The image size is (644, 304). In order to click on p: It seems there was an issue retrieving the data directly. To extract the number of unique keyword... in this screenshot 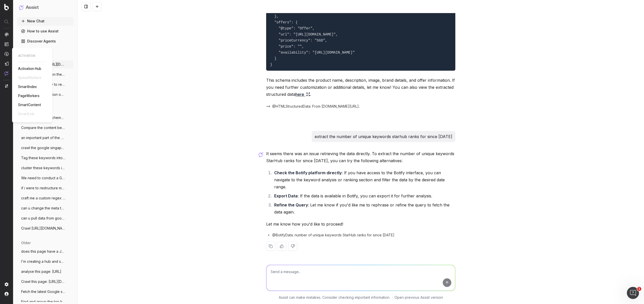, I will do `click(361, 157)`.